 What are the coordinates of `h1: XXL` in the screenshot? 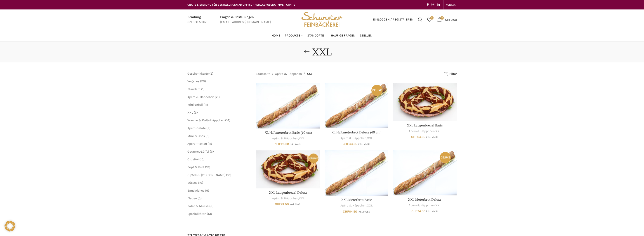 It's located at (322, 52).